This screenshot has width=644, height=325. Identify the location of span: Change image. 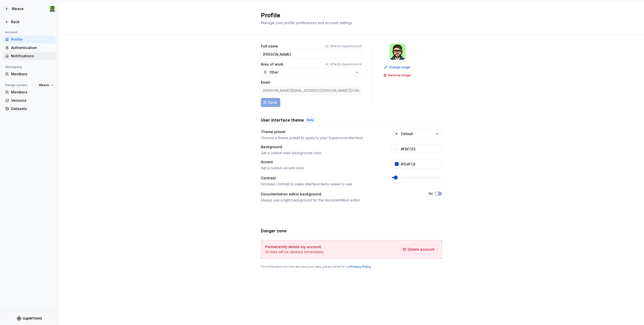
(400, 67).